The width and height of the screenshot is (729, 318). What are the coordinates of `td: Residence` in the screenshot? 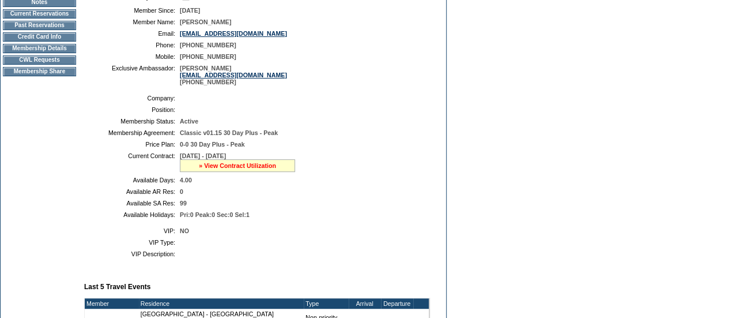 It's located at (221, 303).